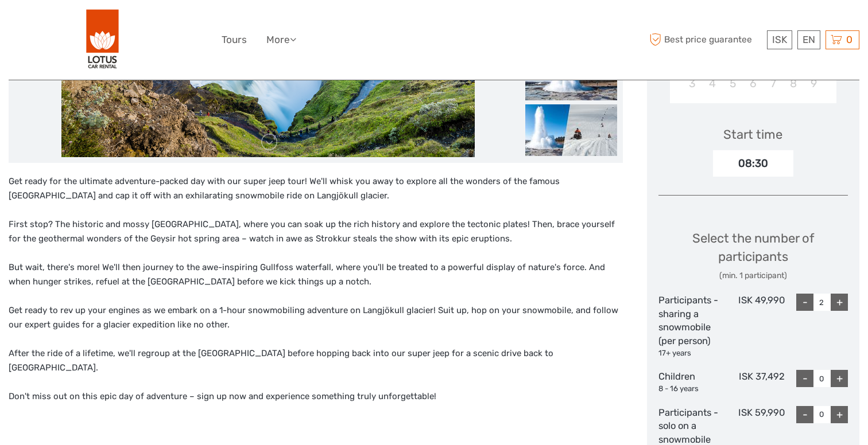 This screenshot has width=868, height=445. Describe the element at coordinates (732, 83) in the screenshot. I see `div: Choose Tuesday, May 5th, 2026` at that location.